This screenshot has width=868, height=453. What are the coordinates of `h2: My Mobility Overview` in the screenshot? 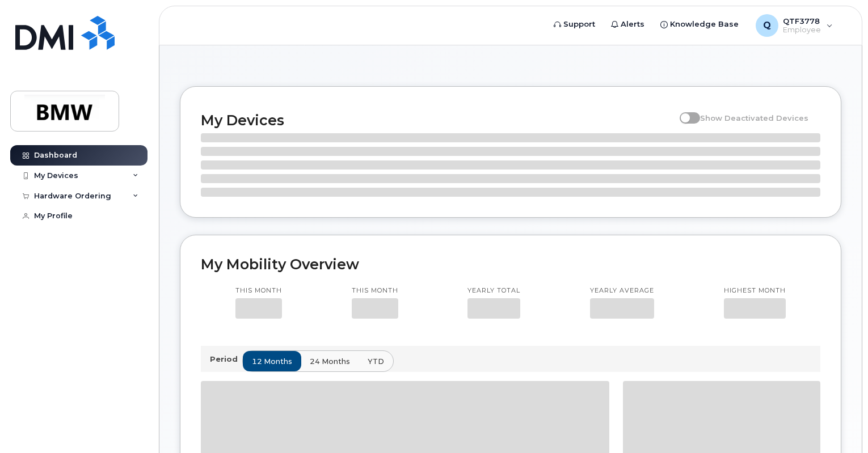 It's located at (510, 264).